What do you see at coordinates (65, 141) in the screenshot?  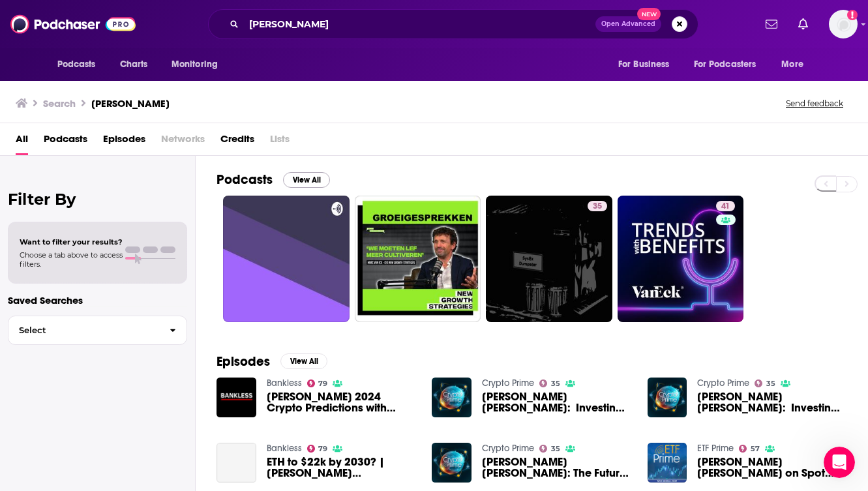 I see `a: Podcasts` at bounding box center [65, 141].